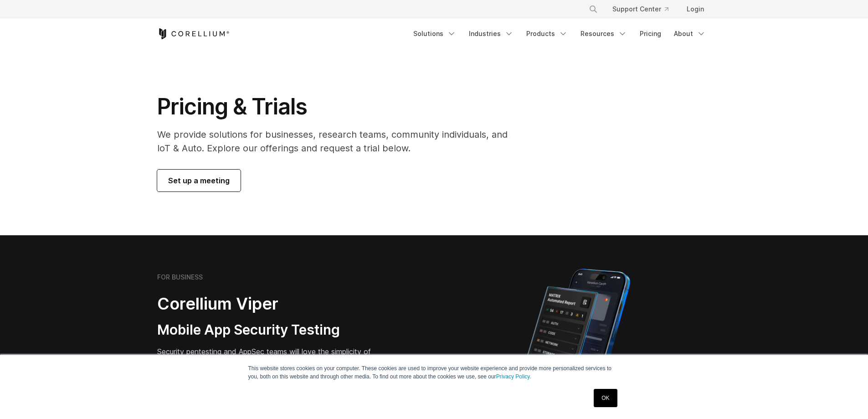  Describe the element at coordinates (274, 304) in the screenshot. I see `h2: Corellium Viper` at that location.